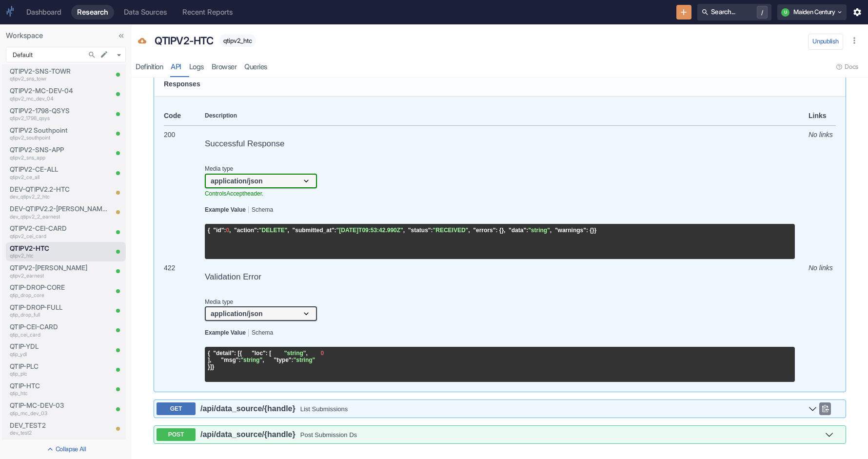 The image size is (868, 459). Describe the element at coordinates (59, 295) in the screenshot. I see `p: qtip_drop_core` at that location.